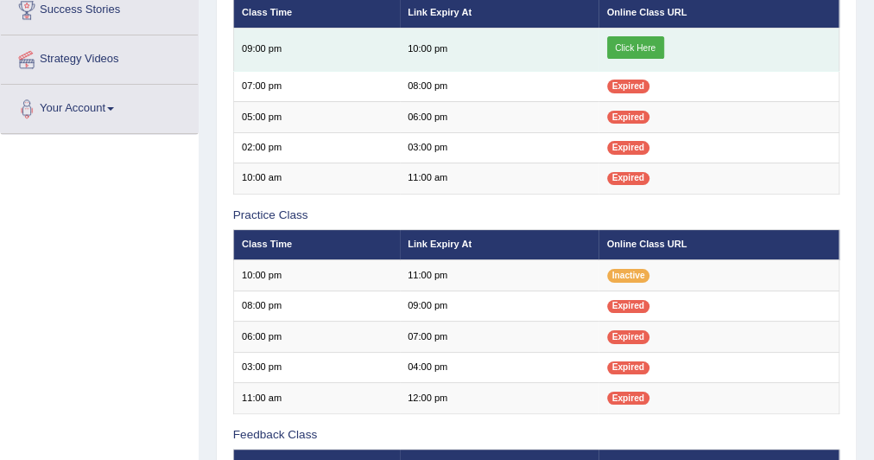 The height and width of the screenshot is (460, 874). Describe the element at coordinates (499, 366) in the screenshot. I see `td: 04:00 pm` at that location.